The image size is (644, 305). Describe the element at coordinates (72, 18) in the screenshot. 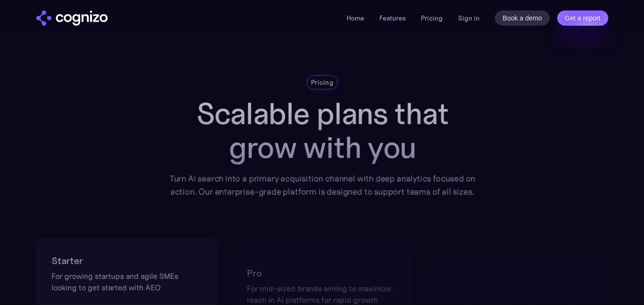

I see `a: home` at that location.